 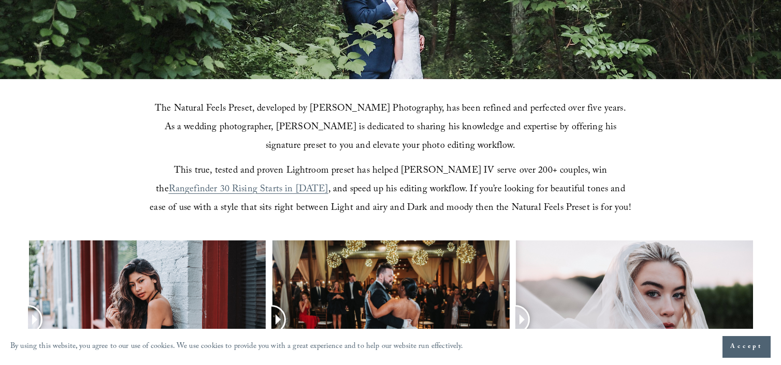 I want to click on span: , and speed up his editing workflow. If you’re looking for beautiful tones and ease of use with a..., so click(x=390, y=199).